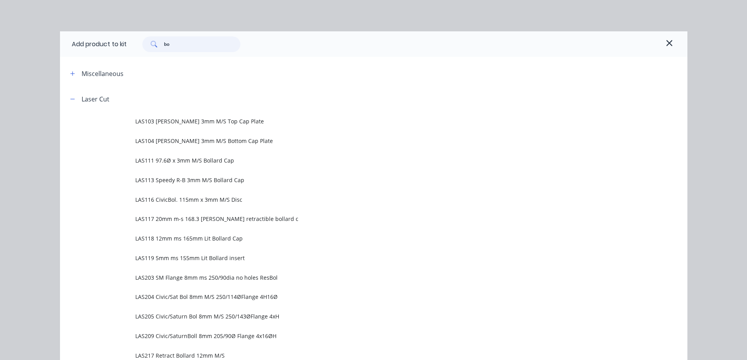 This screenshot has height=360, width=747. Describe the element at coordinates (202, 44) in the screenshot. I see `input: Search...` at that location.